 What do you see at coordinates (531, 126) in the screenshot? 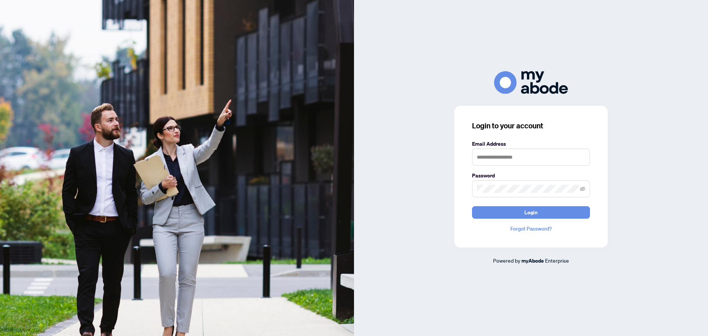
I see `h3: Login to your account` at bounding box center [531, 126].